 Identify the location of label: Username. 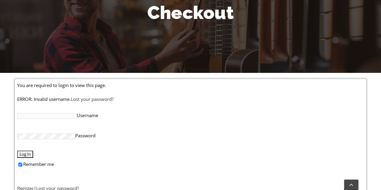
(190, 115).